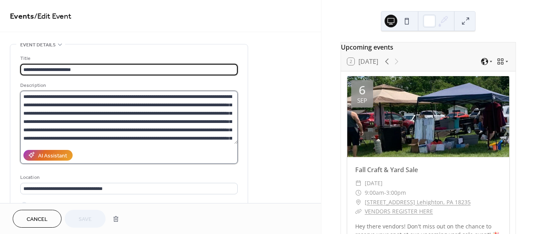 The image size is (535, 234). Describe the element at coordinates (128, 58) in the screenshot. I see `div: Title` at that location.